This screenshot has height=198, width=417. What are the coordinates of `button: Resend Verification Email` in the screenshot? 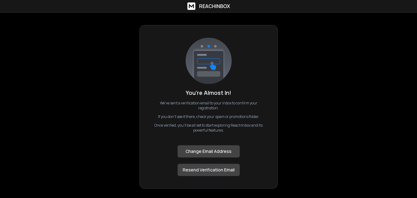 It's located at (209, 170).